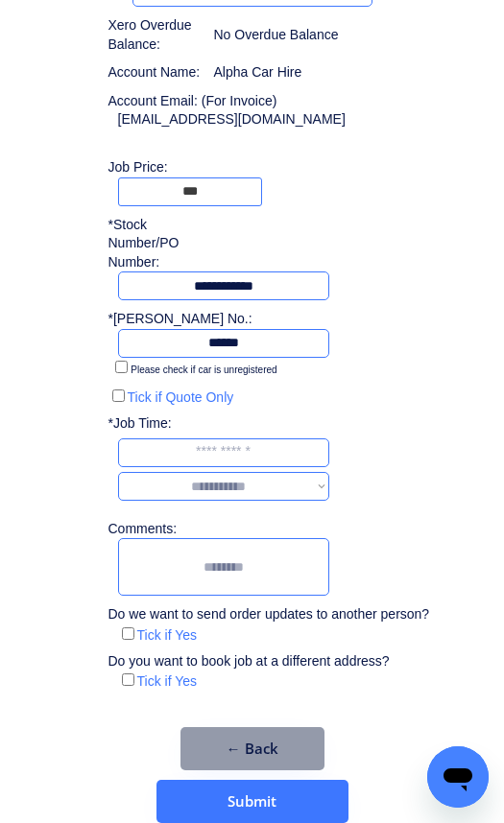 This screenshot has width=504, height=823. Describe the element at coordinates (256, 662) in the screenshot. I see `div: Do you want to book job at a different address?` at that location.